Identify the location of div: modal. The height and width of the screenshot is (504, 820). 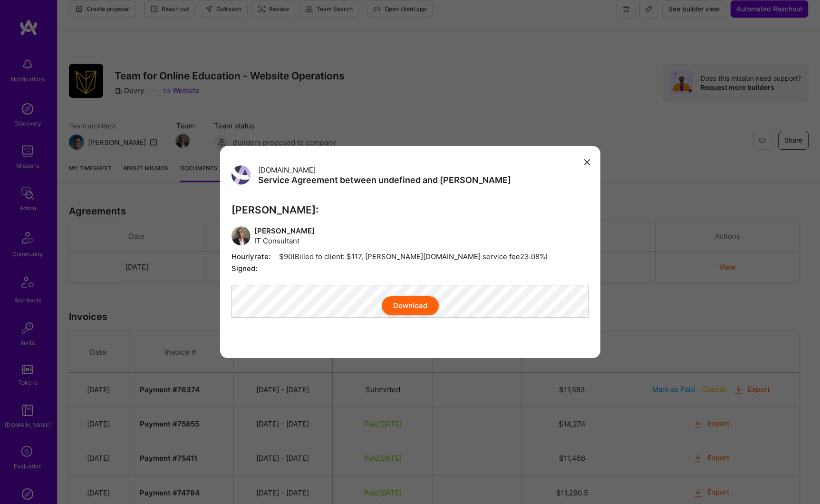
(410, 252).